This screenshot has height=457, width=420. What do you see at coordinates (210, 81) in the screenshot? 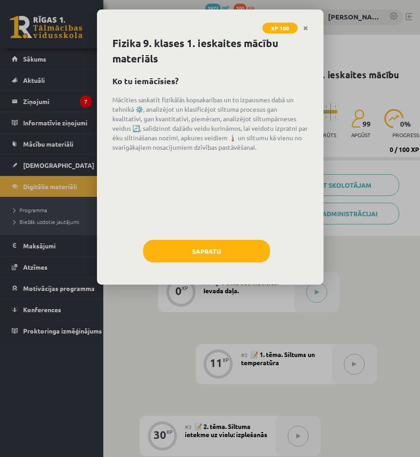
I see `h2: Ko tu iemācīsies?` at bounding box center [210, 81].